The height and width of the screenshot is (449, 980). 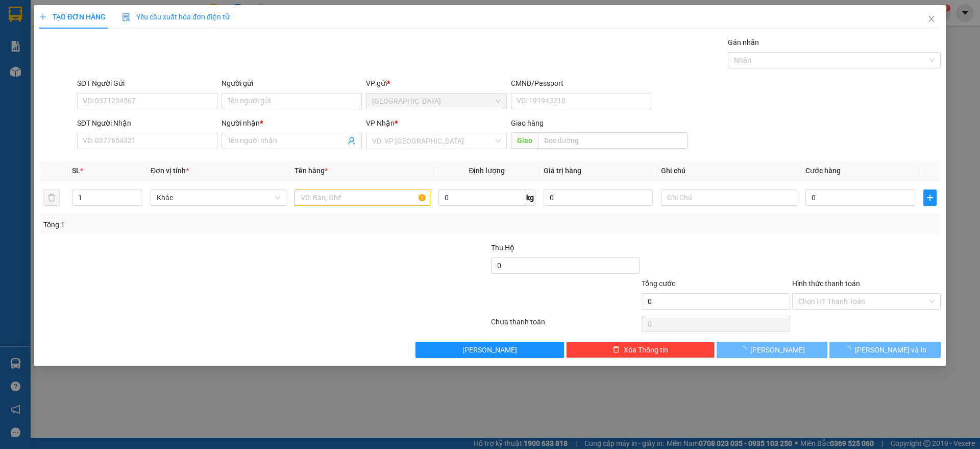 What do you see at coordinates (743, 42) in the screenshot?
I see `label: Gán nhãn` at bounding box center [743, 42].